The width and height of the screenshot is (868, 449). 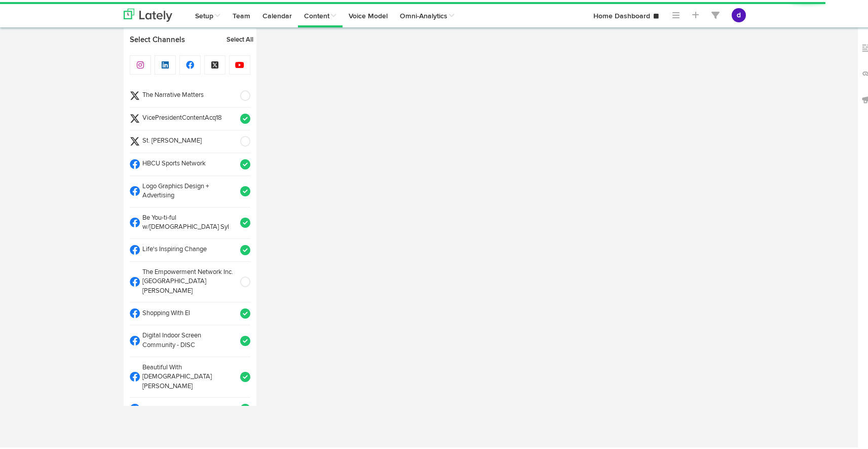 I want to click on span: The Narrative Matters, so click(x=186, y=93).